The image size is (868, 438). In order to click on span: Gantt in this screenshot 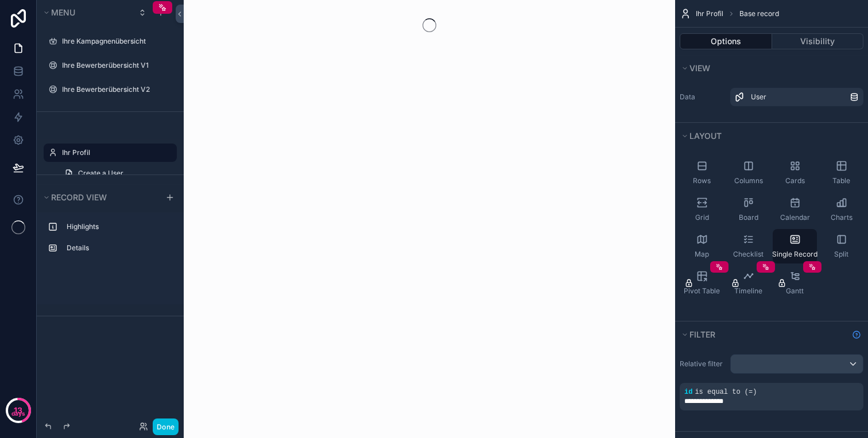, I will do `click(794, 291)`.